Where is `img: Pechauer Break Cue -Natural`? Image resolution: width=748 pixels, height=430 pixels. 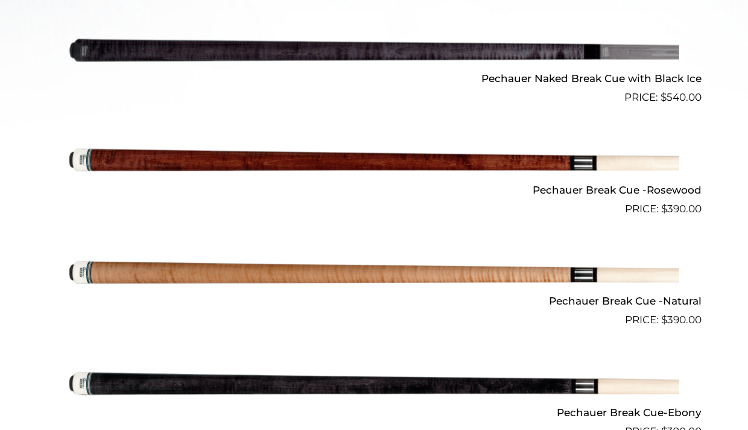 img: Pechauer Break Cue -Natural is located at coordinates (374, 273).